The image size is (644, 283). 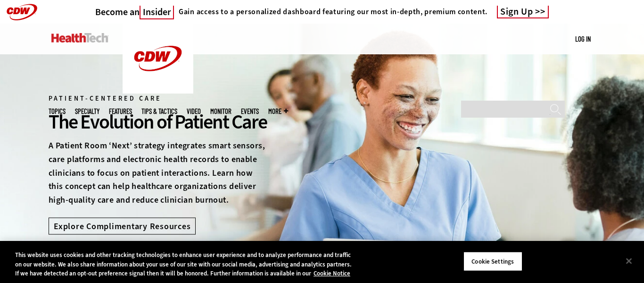 What do you see at coordinates (135, 12) in the screenshot?
I see `h3: Become an` at bounding box center [135, 12].